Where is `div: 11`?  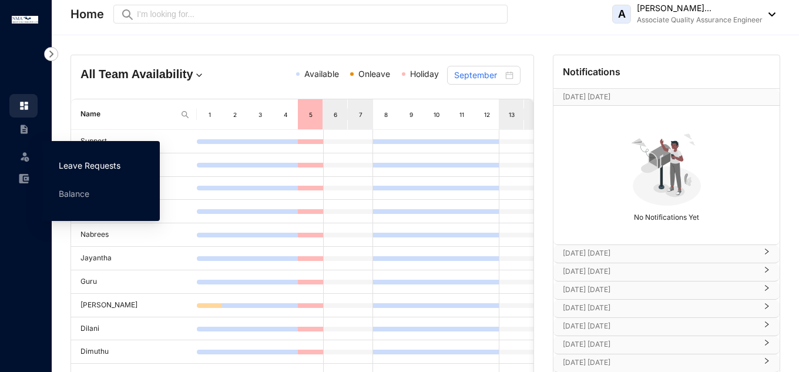 div: 11 is located at coordinates (462, 115).